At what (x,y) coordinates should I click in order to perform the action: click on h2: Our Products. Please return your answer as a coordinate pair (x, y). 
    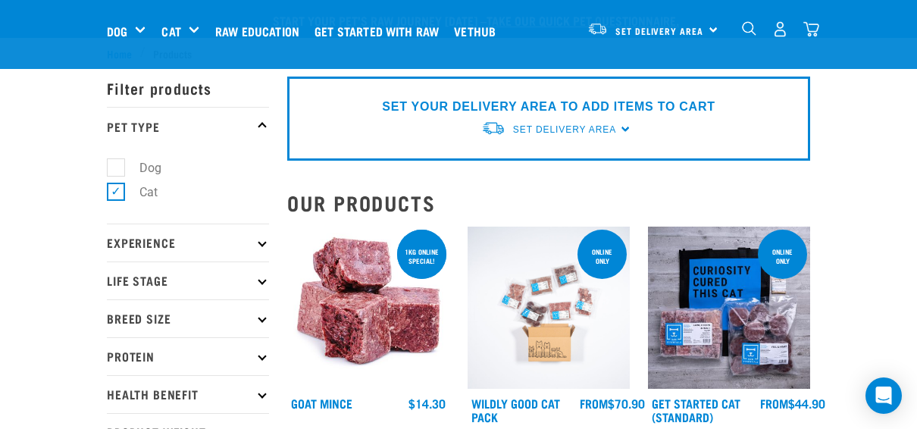
    Looking at the image, I should click on (548, 202).